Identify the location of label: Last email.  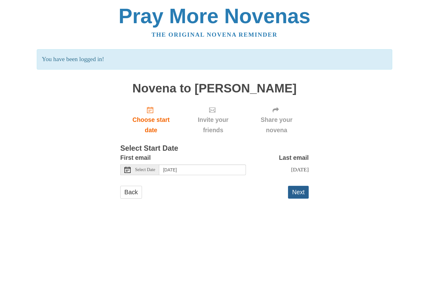
(293, 158).